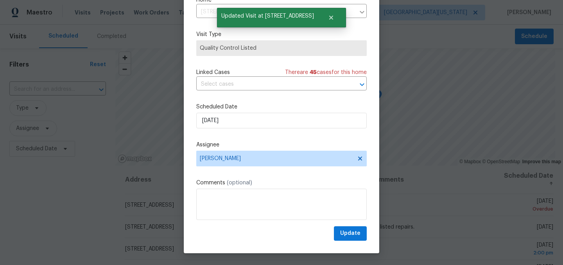 The image size is (563, 265). What do you see at coordinates (313, 72) in the screenshot?
I see `span: 45` at bounding box center [313, 72].